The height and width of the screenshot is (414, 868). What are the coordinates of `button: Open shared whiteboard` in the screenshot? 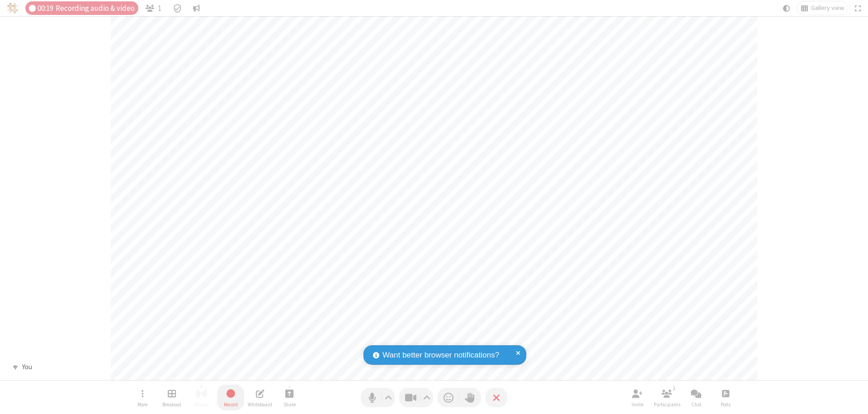 It's located at (260, 397).